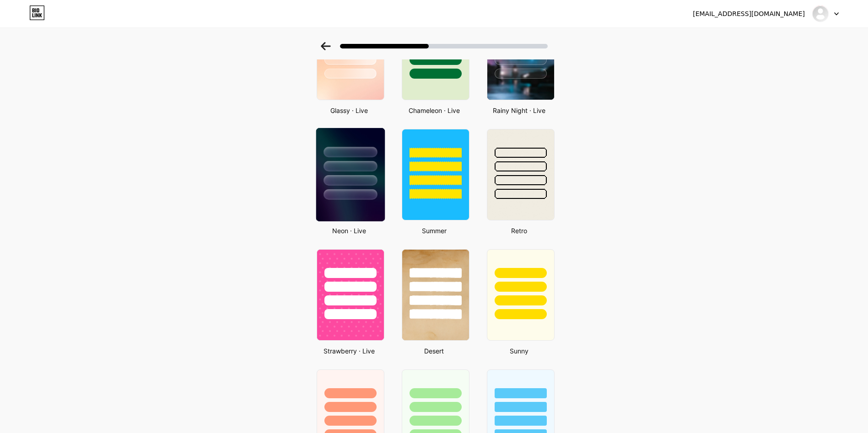  I want to click on div: Neon · Live, so click(349, 231).